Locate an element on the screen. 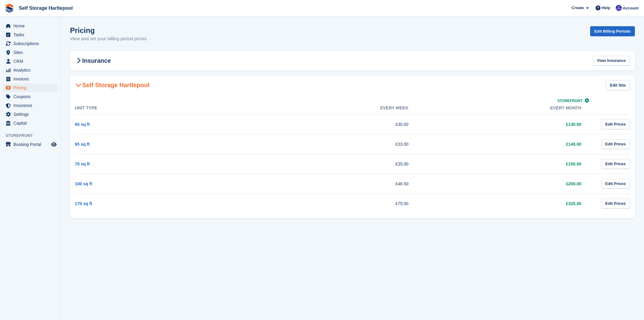  th: Every month is located at coordinates (507, 108).